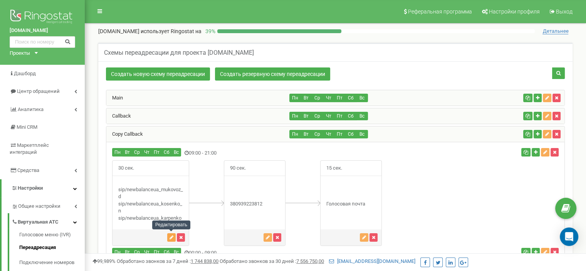 The height and width of the screenshot is (271, 586). What do you see at coordinates (171, 31) in the screenshot?
I see `span: использует Ringostat на` at bounding box center [171, 31].